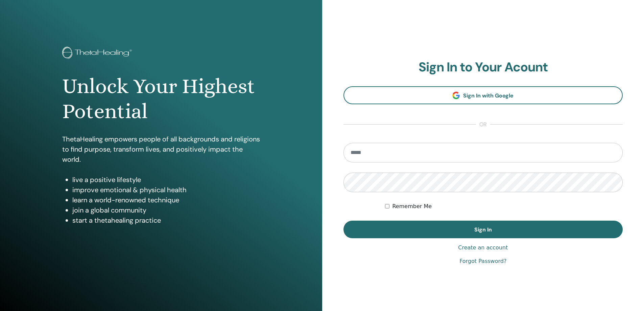 The width and height of the screenshot is (644, 311). Describe the element at coordinates (166, 221) in the screenshot. I see `li: start a thetahealing practice` at that location.